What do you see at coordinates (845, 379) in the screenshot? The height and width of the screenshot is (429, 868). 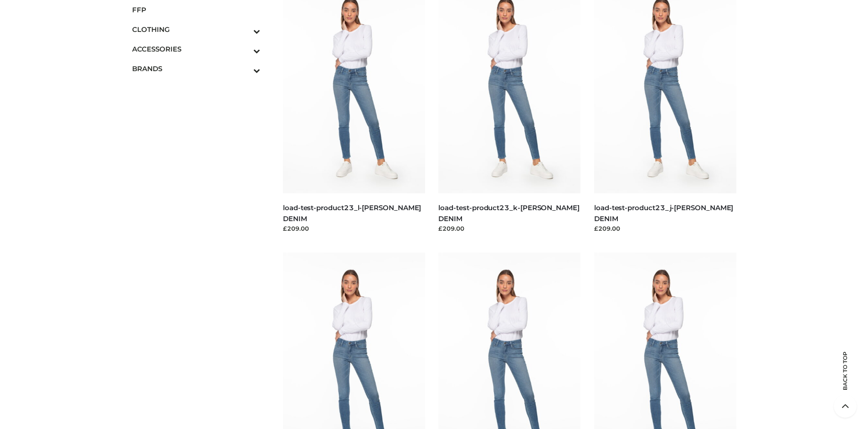 I see `span: Back to top` at bounding box center [845, 379].